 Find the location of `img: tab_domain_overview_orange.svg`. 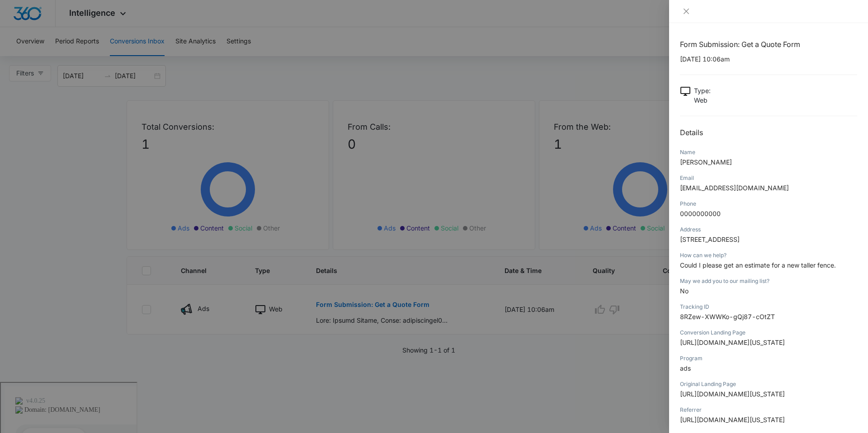

img: tab_domain_overview_orange.svg is located at coordinates (28, 56).